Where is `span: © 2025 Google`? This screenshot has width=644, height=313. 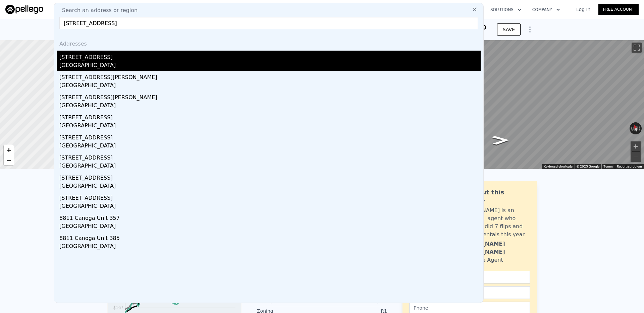
span: © 2025 Google is located at coordinates (588, 166).